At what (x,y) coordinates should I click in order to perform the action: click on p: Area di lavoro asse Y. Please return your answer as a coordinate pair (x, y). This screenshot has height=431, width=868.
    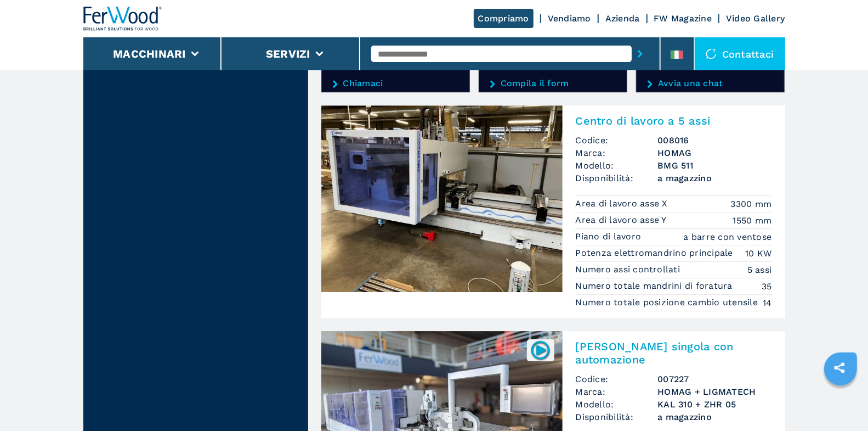
    Looking at the image, I should click on (623, 220).